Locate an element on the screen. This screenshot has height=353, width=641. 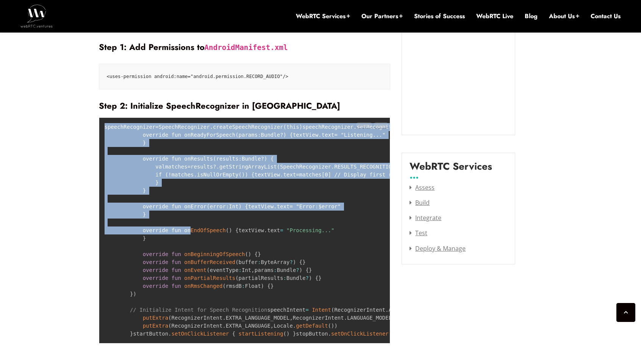
span: onPartialResults is located at coordinates (210, 278).